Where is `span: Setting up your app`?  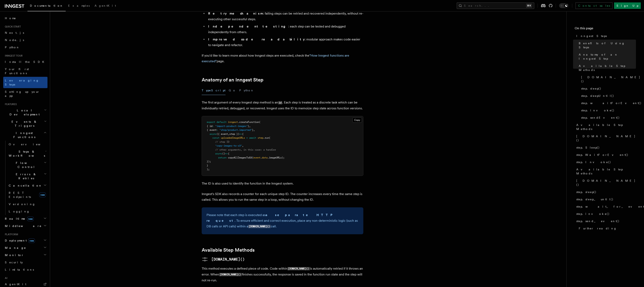
span: Setting up your app is located at coordinates (22, 94).